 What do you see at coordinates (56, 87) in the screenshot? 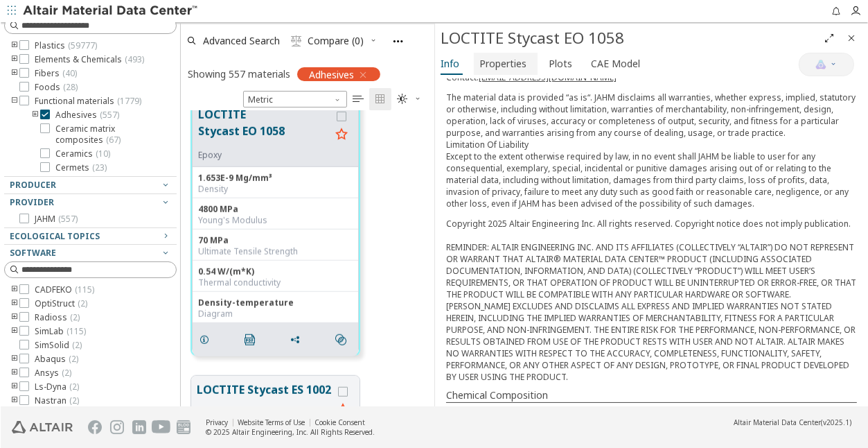
I see `span: Foods` at bounding box center [56, 87].